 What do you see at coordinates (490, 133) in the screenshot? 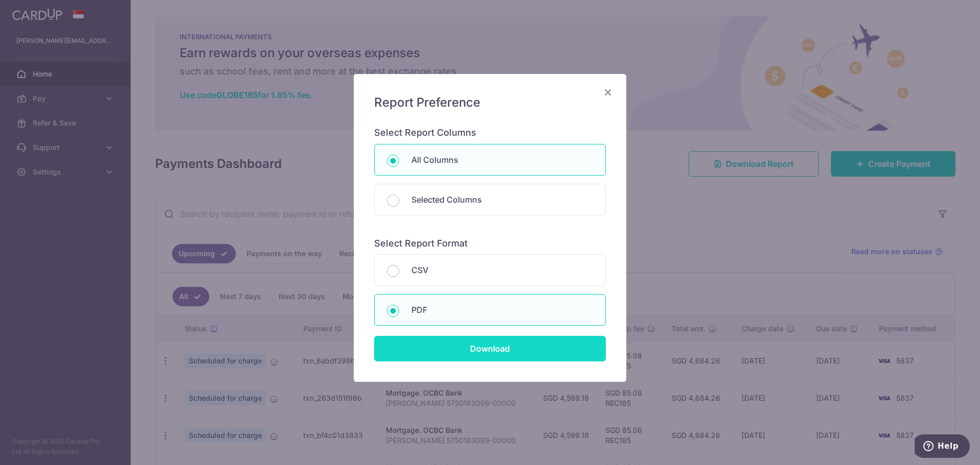
I see `h6: Select Report Columns` at bounding box center [490, 133].